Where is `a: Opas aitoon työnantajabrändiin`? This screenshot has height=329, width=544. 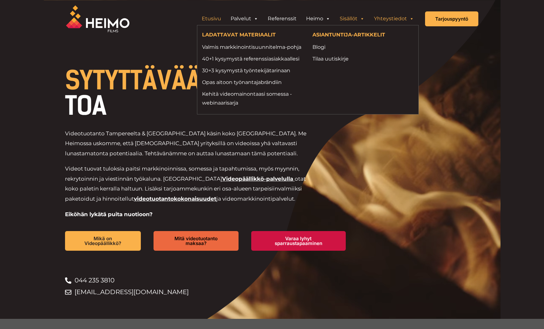
a: Opas aitoon työnantajabrändiin is located at coordinates (252, 82).